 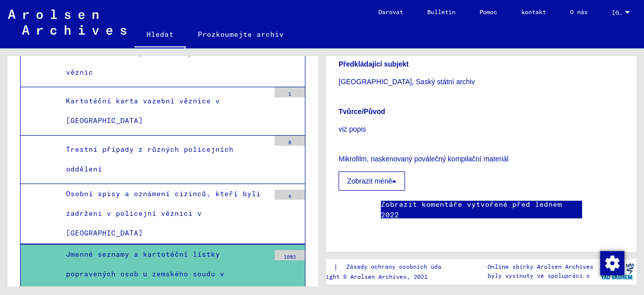 What do you see at coordinates (369, 181) in the screenshot?
I see `font: Zobrazit méně` at bounding box center [369, 181].